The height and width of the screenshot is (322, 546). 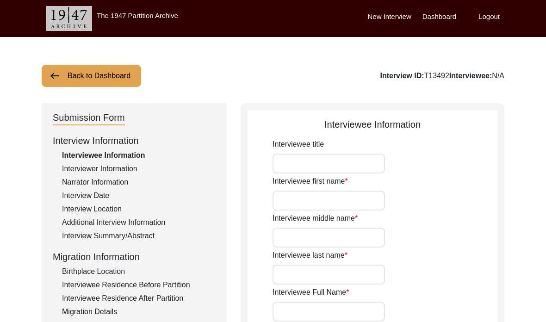 What do you see at coordinates (139, 223) in the screenshot?
I see `div: Additional Interview Information` at bounding box center [139, 223].